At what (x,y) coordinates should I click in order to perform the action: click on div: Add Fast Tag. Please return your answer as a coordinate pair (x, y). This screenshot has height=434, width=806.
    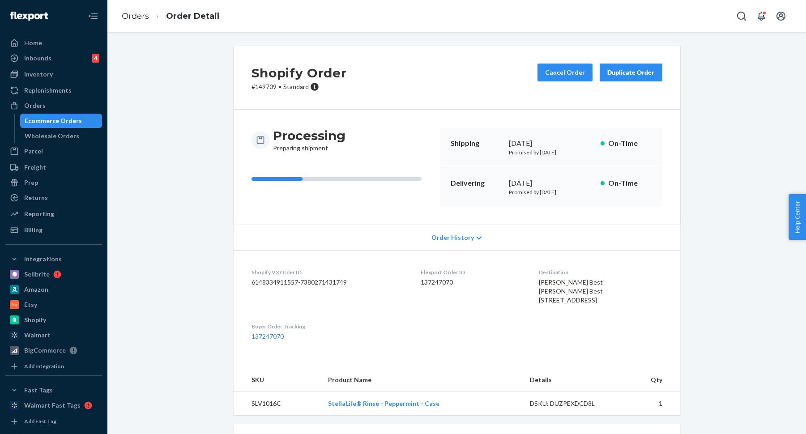
    Looking at the image, I should click on (40, 421).